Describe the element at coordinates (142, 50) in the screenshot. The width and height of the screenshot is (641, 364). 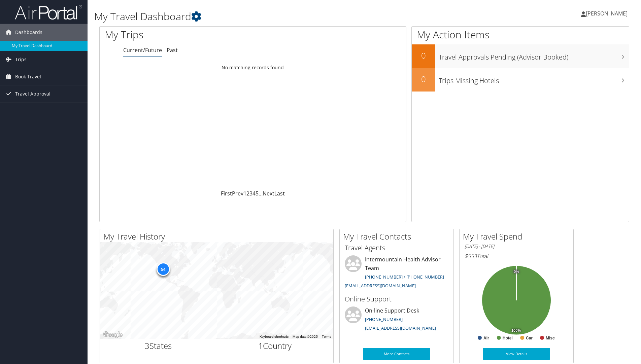
I see `a: Current/Future` at that location.